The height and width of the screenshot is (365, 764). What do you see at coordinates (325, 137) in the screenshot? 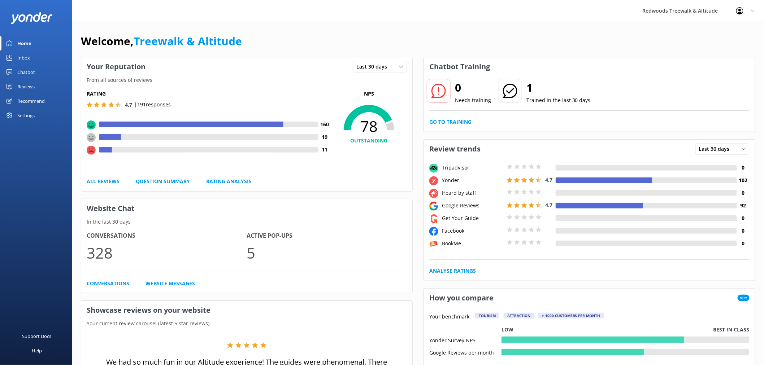
I see `h4: 19` at bounding box center [325, 137].